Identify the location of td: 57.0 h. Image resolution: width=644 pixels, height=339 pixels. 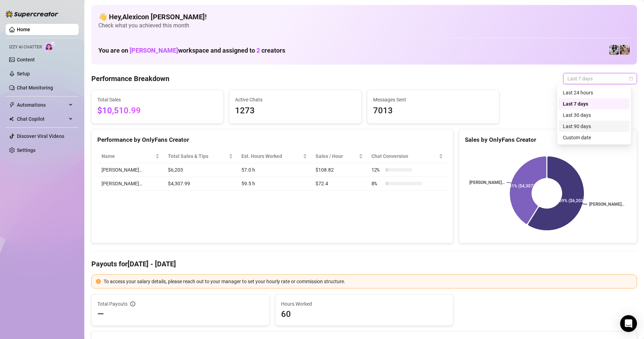
(274, 170).